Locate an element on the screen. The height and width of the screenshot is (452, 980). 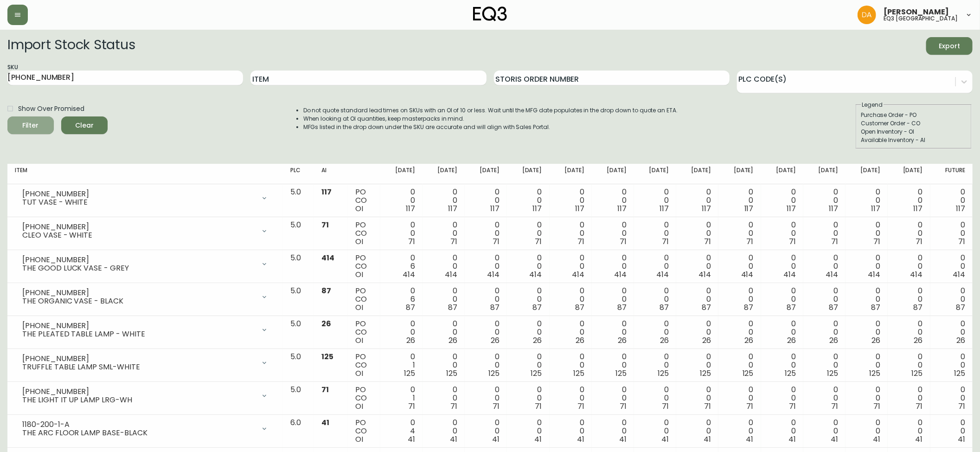
span: Export is located at coordinates (949, 46).